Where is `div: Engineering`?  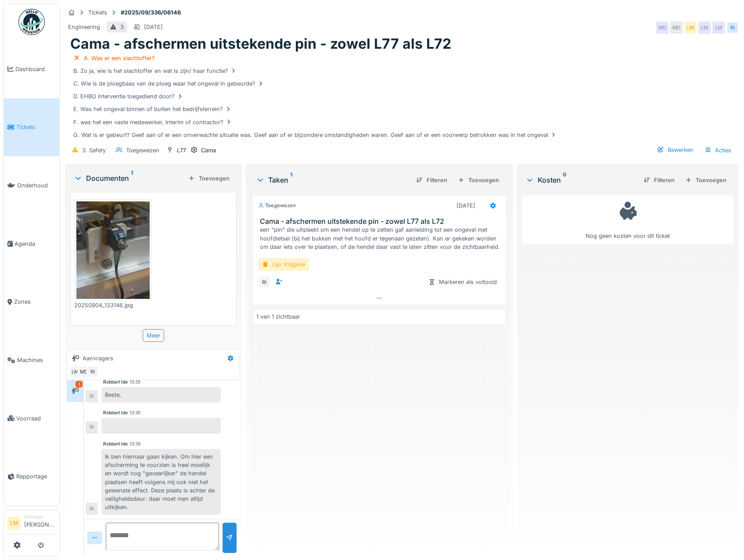 div: Engineering is located at coordinates (84, 27).